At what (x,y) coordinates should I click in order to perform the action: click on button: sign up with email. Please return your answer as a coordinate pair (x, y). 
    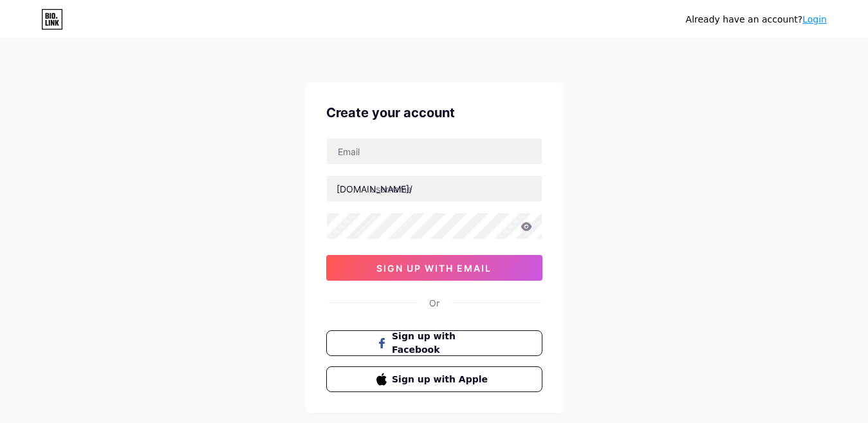
    Looking at the image, I should click on (434, 268).